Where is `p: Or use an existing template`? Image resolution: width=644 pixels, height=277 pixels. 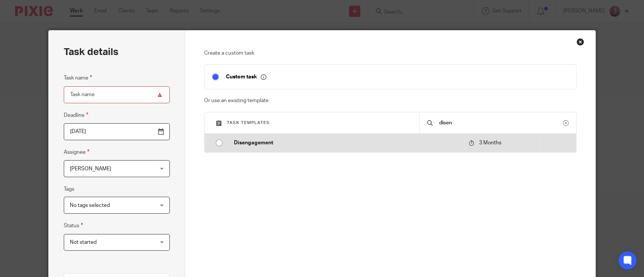
p: Or use an existing template is located at coordinates (390, 101).